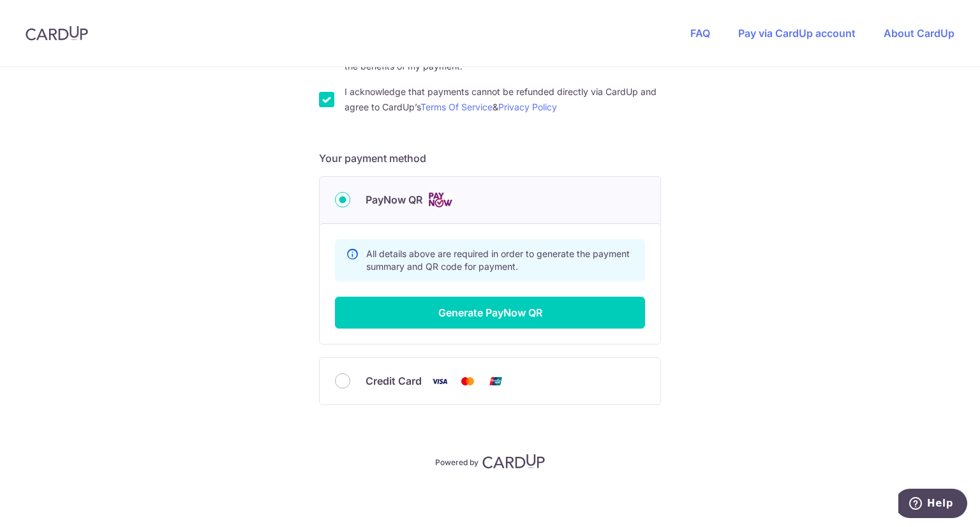 This screenshot has height=527, width=980. Describe the element at coordinates (457, 461) in the screenshot. I see `p: Powered by` at that location.